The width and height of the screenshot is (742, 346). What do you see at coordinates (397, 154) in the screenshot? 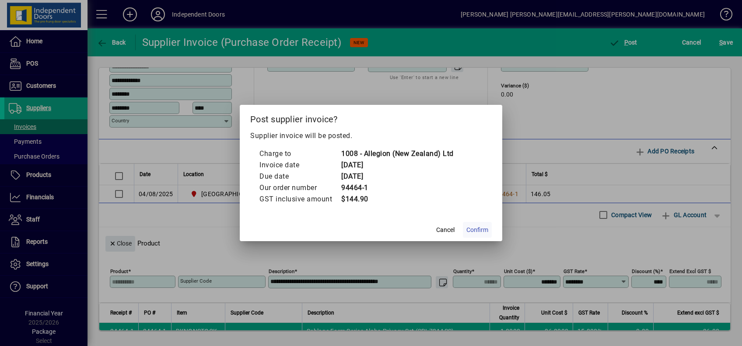
I see `td: 1008 - Allegion (New Zealand) Ltd` at bounding box center [397, 154].